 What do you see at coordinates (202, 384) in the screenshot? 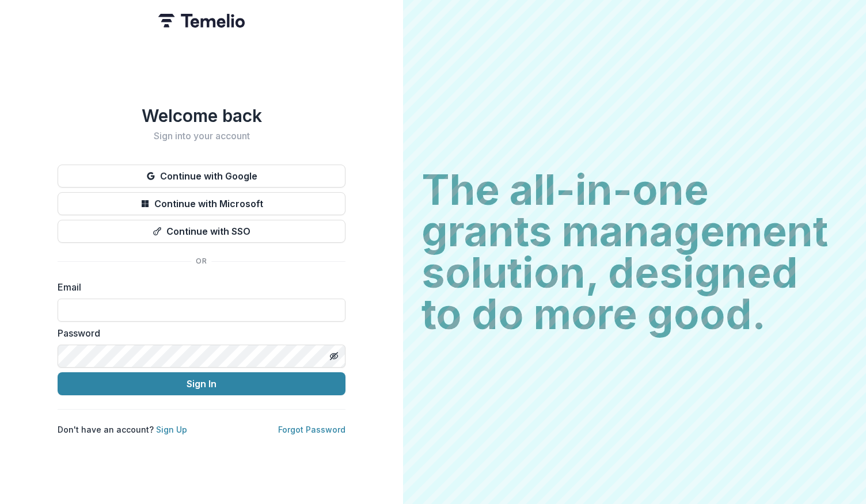
I see `button: Sign In` at bounding box center [202, 384].